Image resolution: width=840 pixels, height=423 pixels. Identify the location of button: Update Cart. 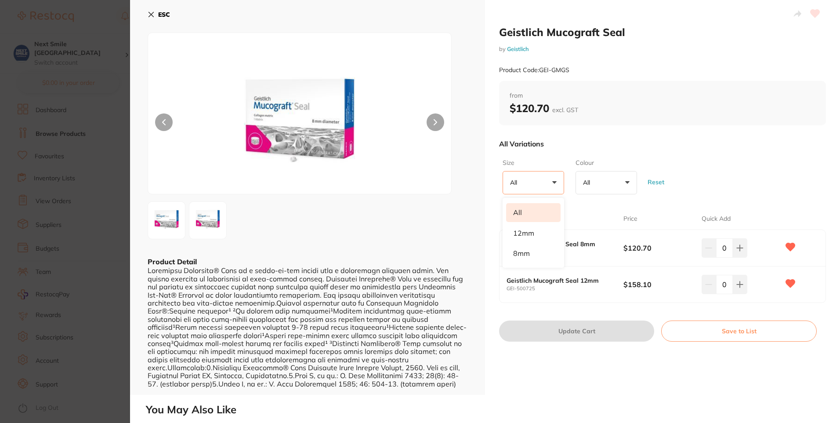
(576, 331).